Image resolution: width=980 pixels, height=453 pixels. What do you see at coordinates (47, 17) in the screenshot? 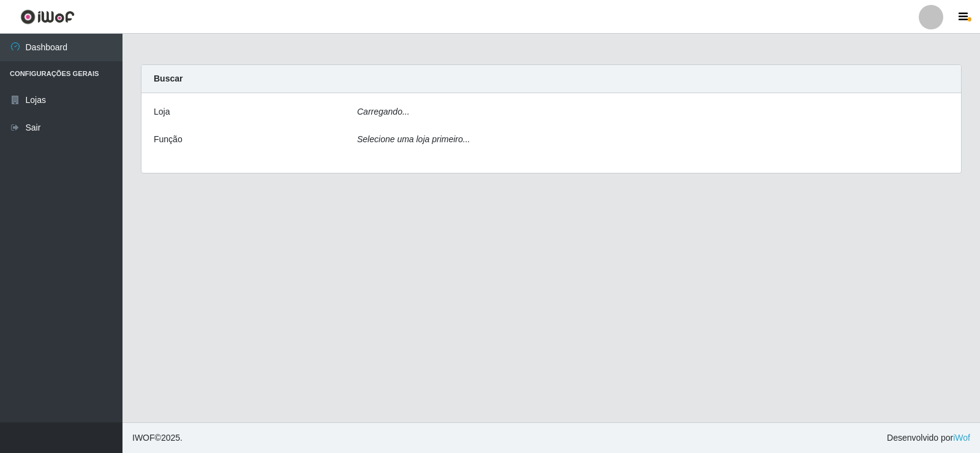
I see `img: CoreUI Logo` at bounding box center [47, 17].